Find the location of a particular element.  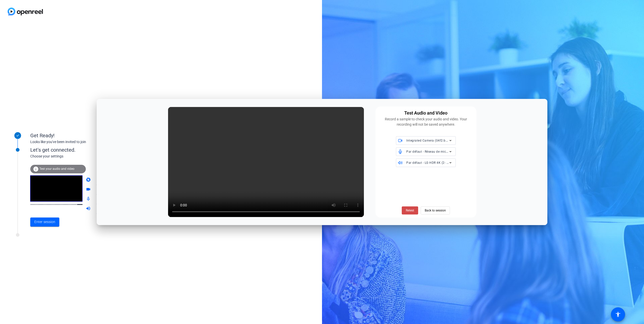

span: Retest is located at coordinates (410, 211).